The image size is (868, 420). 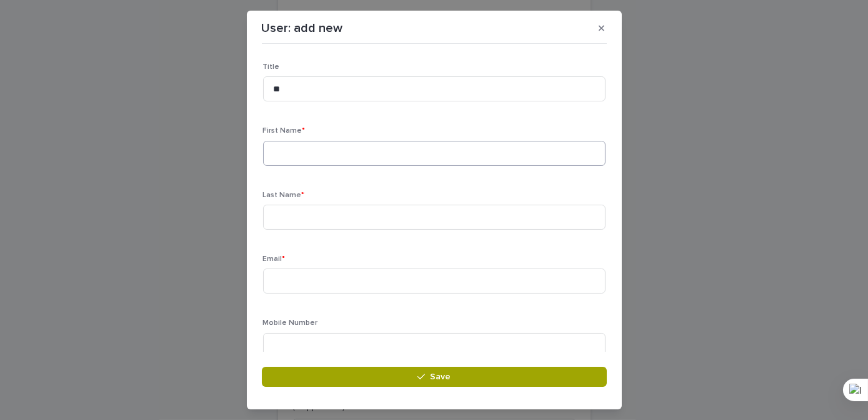 I want to click on p: User: add new, so click(x=303, y=29).